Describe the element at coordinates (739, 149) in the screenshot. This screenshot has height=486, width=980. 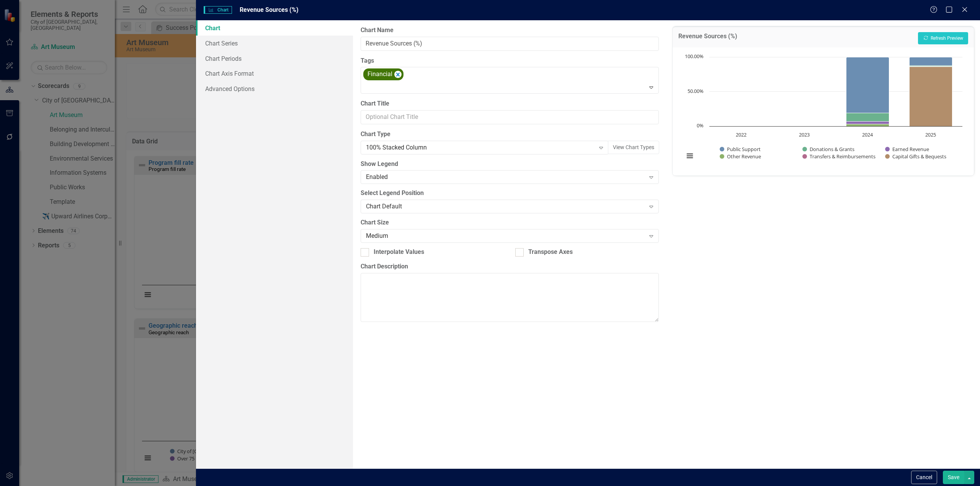
I see `button: Show Public Support` at that location.